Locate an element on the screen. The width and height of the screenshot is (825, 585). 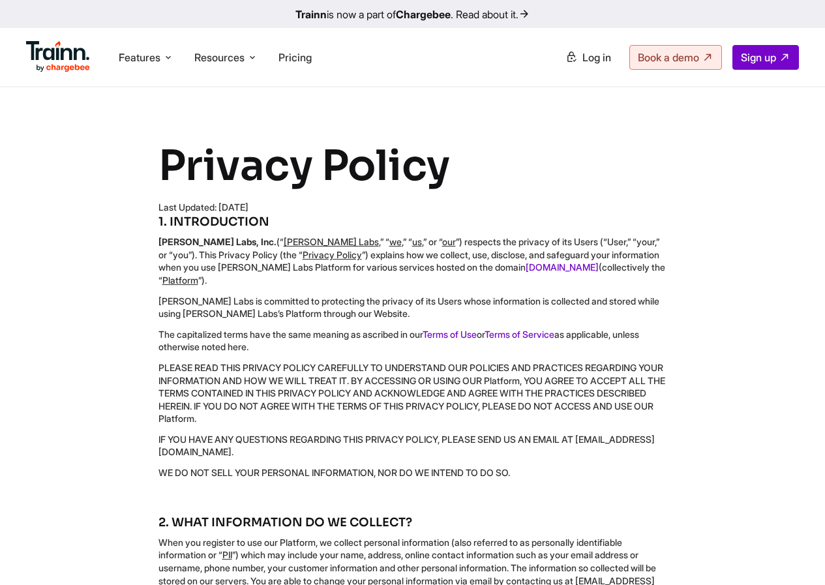
p: PLEASE READ THIS PRIVACY POLICY CAREFULLY TO UNDERSTAND OUR POLICIES AND PRACTICES REGARDING YOUR... is located at coordinates (413, 393).